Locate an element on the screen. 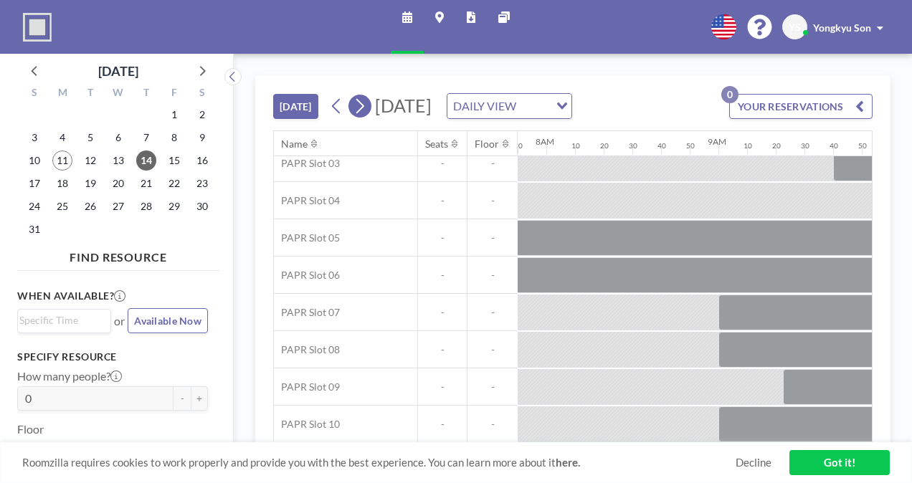 Image resolution: width=912 pixels, height=483 pixels. span: Friday, August 15, 2025 is located at coordinates (174, 161).